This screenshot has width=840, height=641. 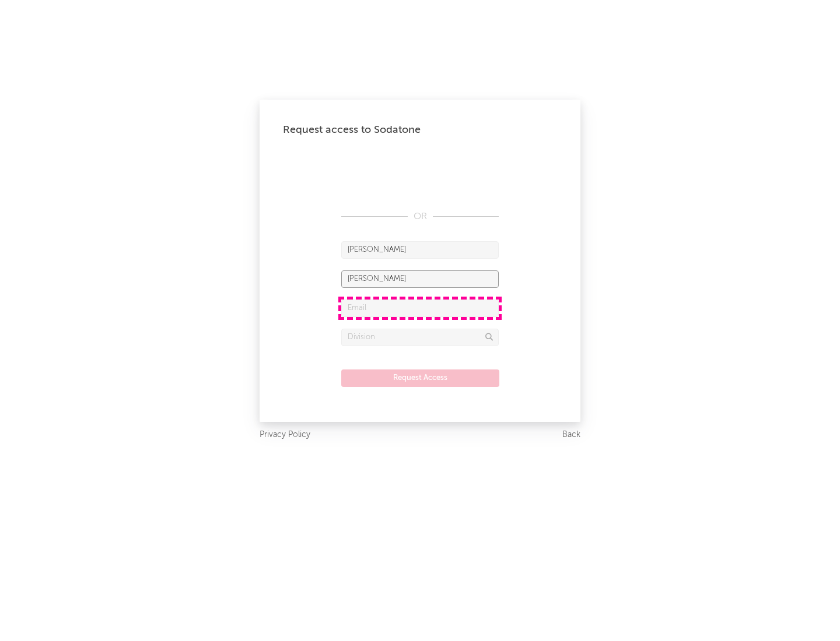 I want to click on input: Division, so click(x=420, y=337).